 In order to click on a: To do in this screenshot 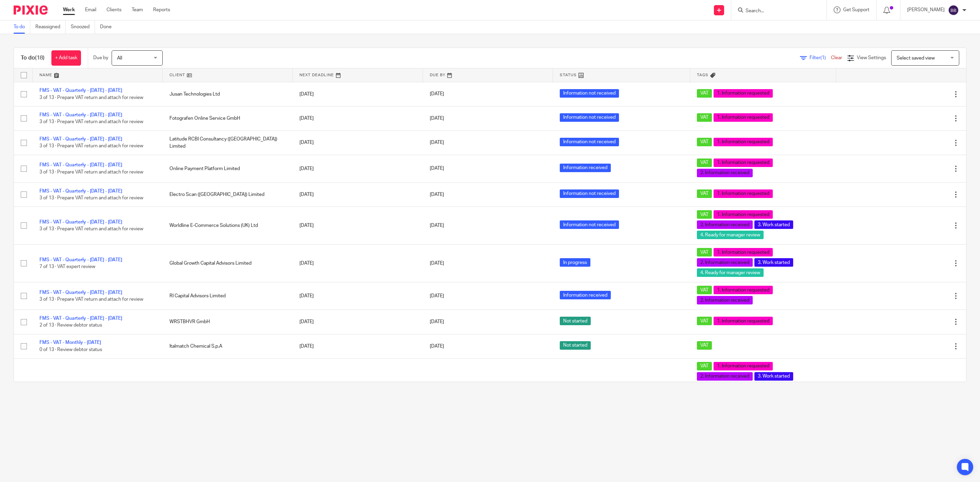, I will do `click(21, 27)`.